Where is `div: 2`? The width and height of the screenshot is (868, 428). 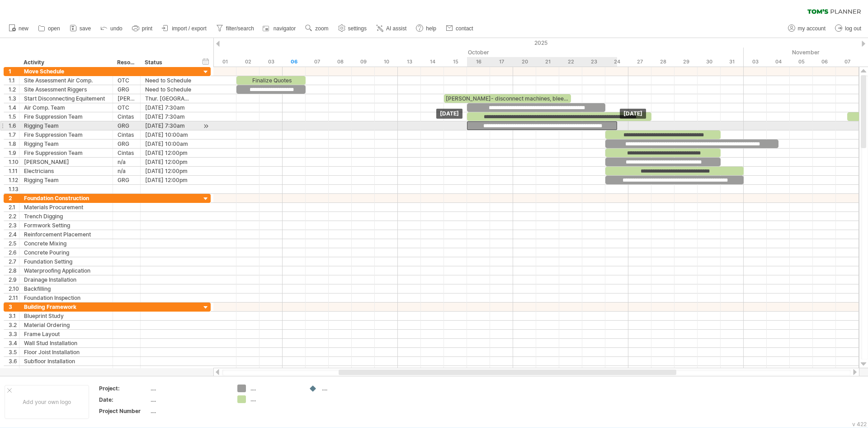 div: 2 is located at coordinates (14, 197).